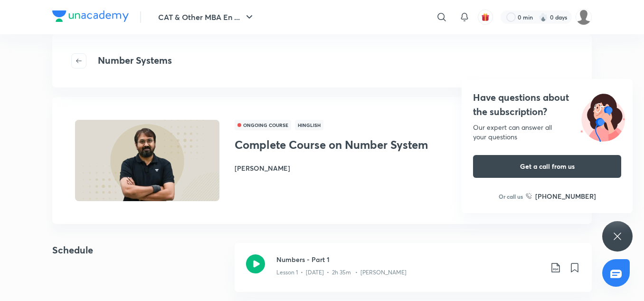 This screenshot has width=644, height=301. Describe the element at coordinates (485, 17) in the screenshot. I see `img: avatar` at that location.